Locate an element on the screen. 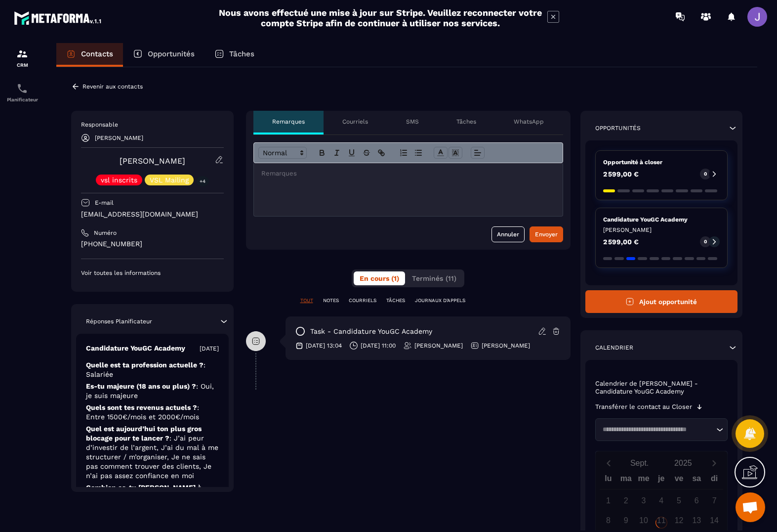 The width and height of the screenshot is (777, 532). div: Search for option is located at coordinates (661, 429).